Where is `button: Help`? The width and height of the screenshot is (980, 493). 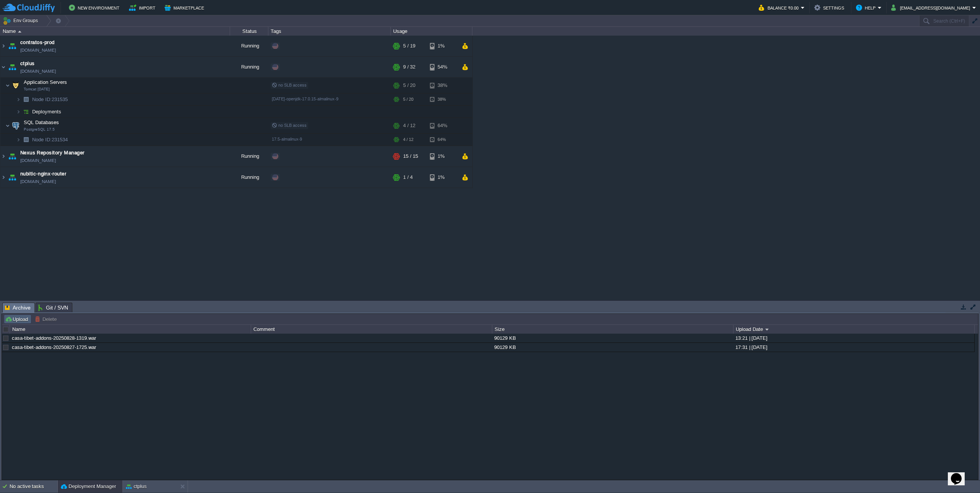
button: Help is located at coordinates (867, 8).